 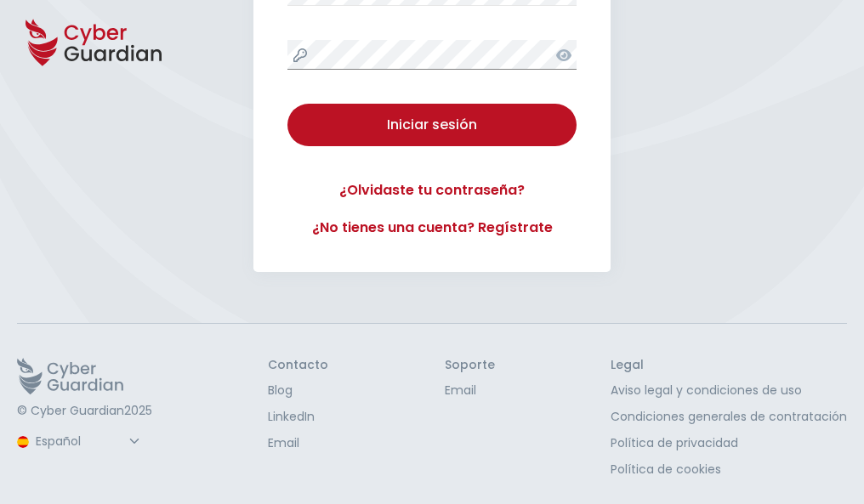 I want to click on h3: Soporte, so click(x=469, y=366).